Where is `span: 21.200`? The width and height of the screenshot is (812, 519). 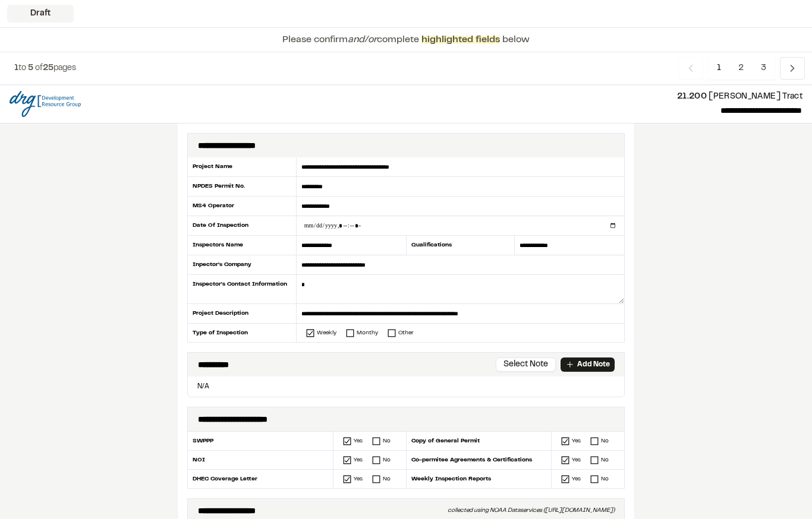
span: 21.200 is located at coordinates (691, 97).